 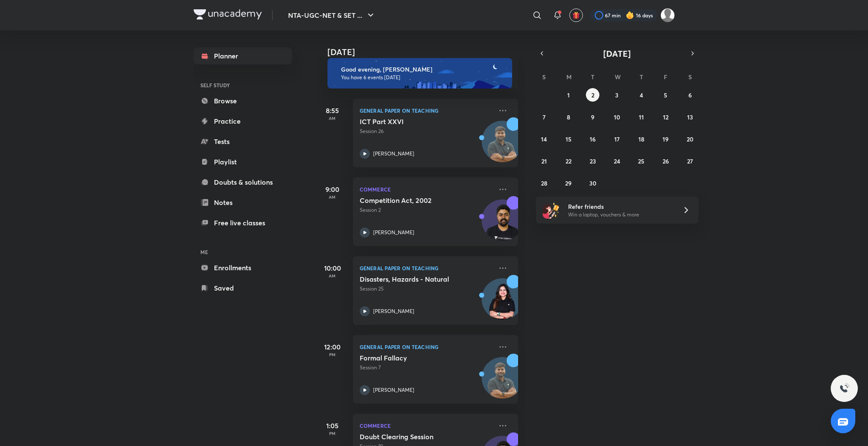 I want to click on button: September 14, 2025, so click(x=544, y=139).